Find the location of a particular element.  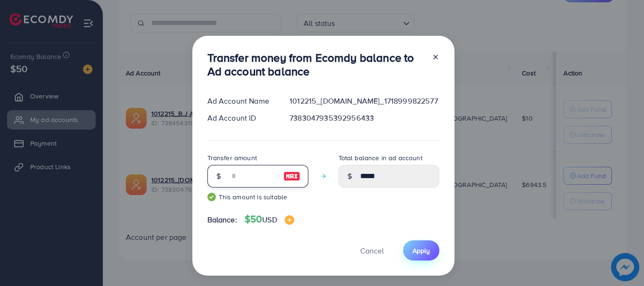

h4: $50 is located at coordinates (269, 219).